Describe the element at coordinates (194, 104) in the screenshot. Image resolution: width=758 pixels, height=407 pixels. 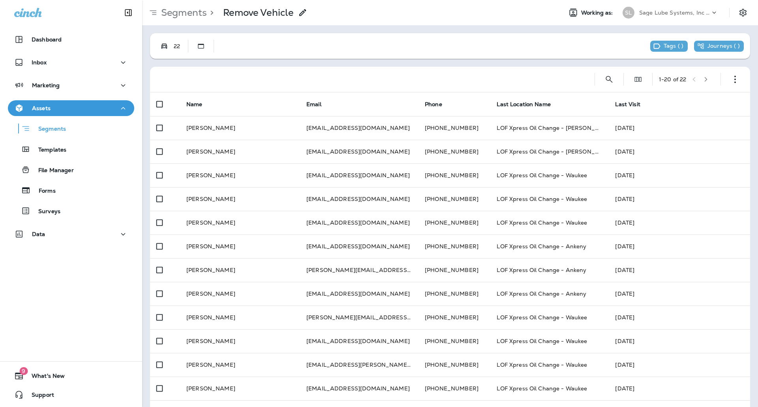
I see `span: Name` at that location.